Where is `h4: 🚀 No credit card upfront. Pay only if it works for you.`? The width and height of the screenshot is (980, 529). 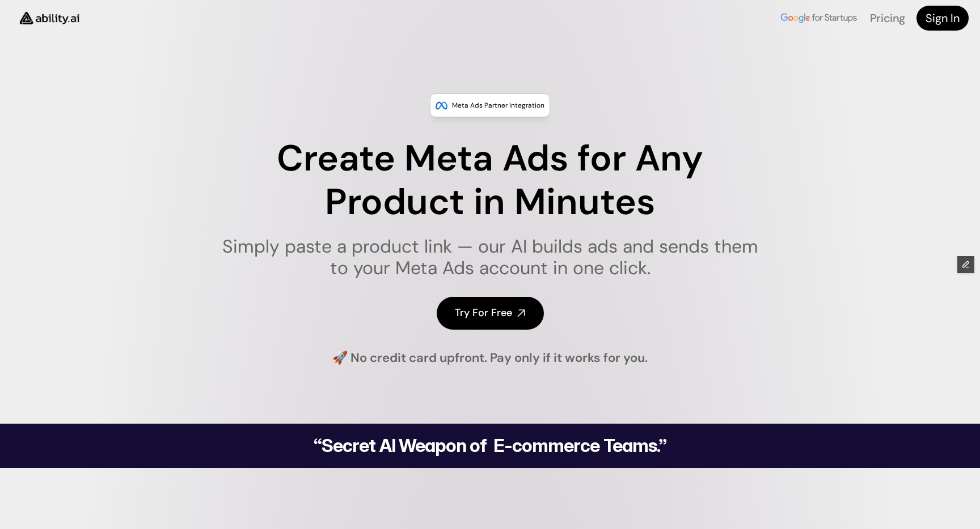 h4: 🚀 No credit card upfront. Pay only if it works for you. is located at coordinates (490, 358).